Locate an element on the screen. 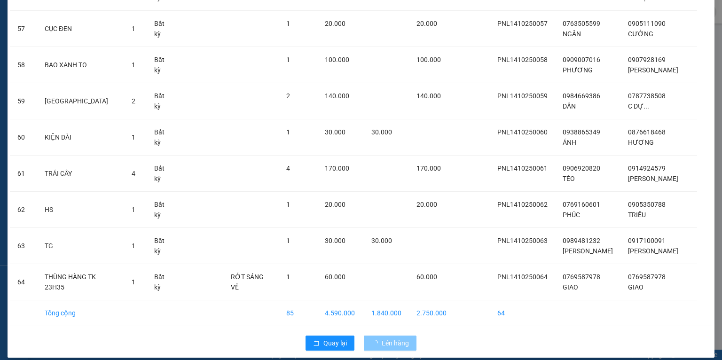  span: 0876618468 is located at coordinates (646, 132).